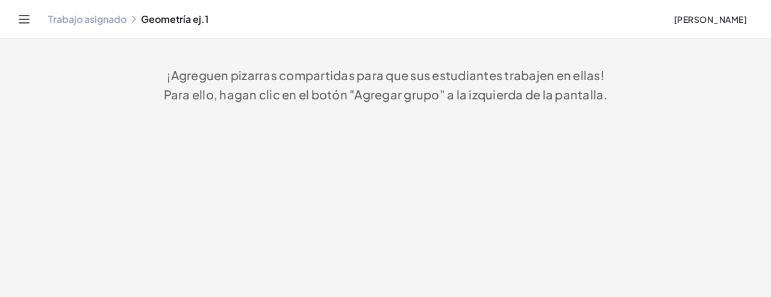 The height and width of the screenshot is (297, 771). Describe the element at coordinates (386, 94) in the screenshot. I see `font: Para ello, hagan clic en el botón "Agregar grupo" a la izquierda de la pantalla.` at that location.